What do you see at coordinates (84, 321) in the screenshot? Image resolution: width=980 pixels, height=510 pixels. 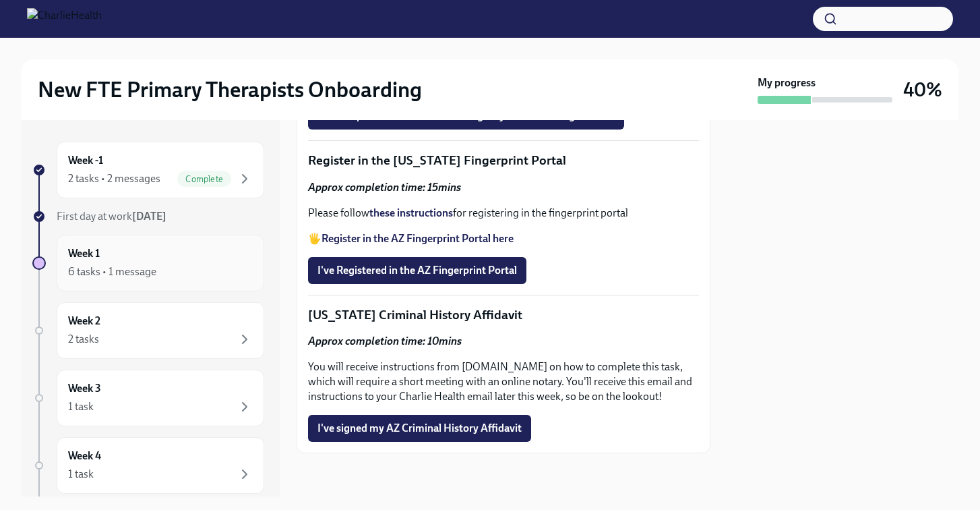 I see `h6: Week 2` at bounding box center [84, 321].